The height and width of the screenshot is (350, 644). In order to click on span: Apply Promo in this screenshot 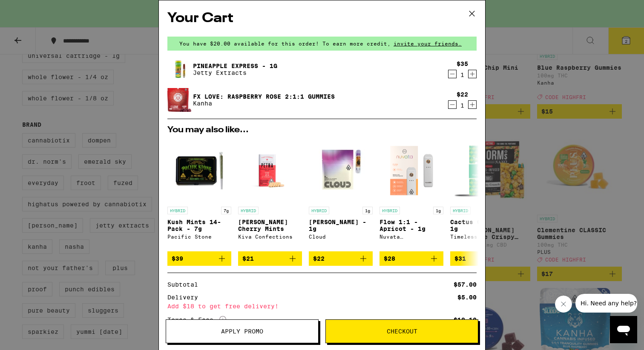, I will do `click(242, 332)`.